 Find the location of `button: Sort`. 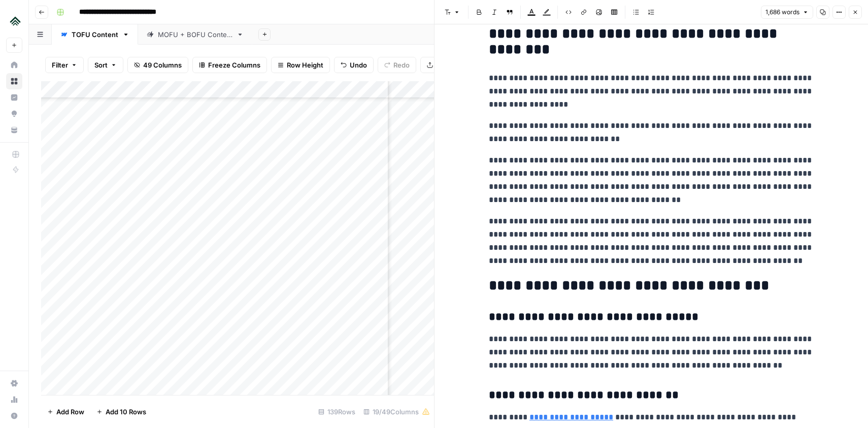

button: Sort is located at coordinates (106, 65).